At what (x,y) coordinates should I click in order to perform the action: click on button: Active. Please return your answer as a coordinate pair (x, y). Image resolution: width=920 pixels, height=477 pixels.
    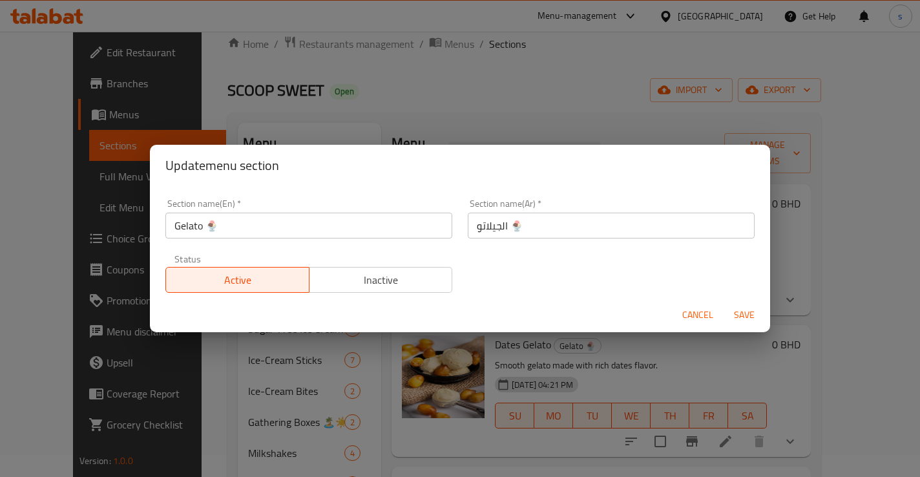
    Looking at the image, I should click on (237, 280).